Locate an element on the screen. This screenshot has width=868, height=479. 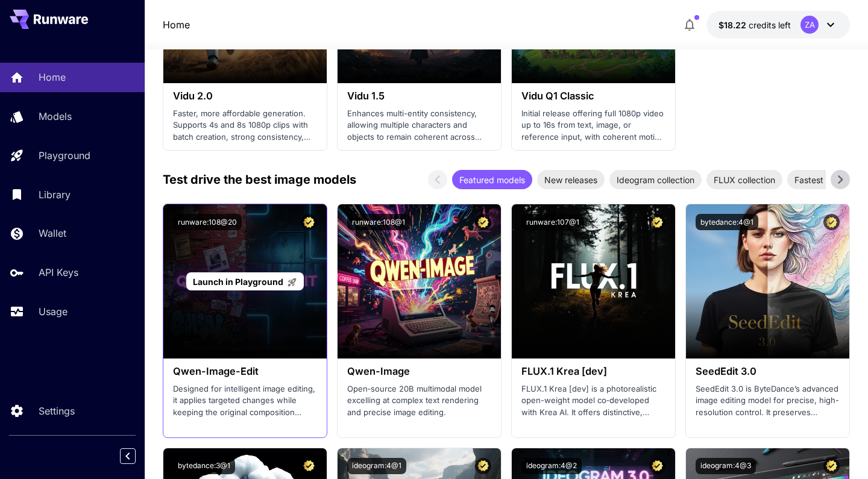
button: $18.22161ZA is located at coordinates (778, 24).